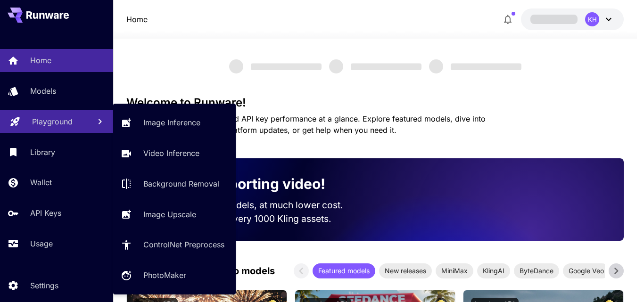  What do you see at coordinates (251, 218) in the screenshot?
I see `p: Save up to $500 for every 1000 Kling assets.` at bounding box center [251, 218].